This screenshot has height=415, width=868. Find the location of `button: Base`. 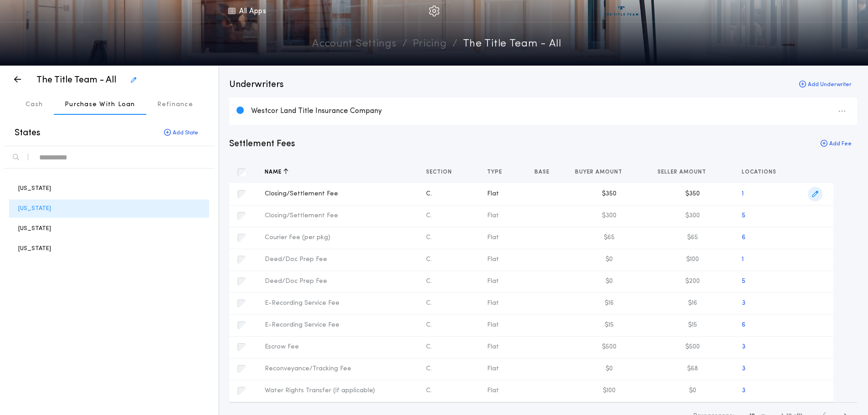

button: Base is located at coordinates (543, 172).